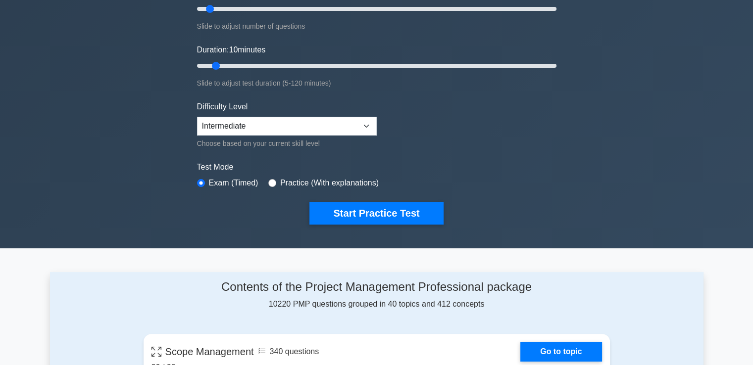 This screenshot has width=753, height=365. I want to click on div: 10220 PMP questions grouped in 40 topics and 412 concepts, so click(377, 295).